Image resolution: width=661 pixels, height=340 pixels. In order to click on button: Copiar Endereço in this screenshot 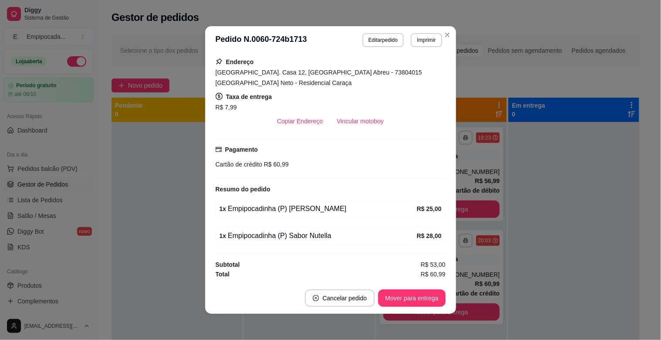, I will do `click(300, 121)`.